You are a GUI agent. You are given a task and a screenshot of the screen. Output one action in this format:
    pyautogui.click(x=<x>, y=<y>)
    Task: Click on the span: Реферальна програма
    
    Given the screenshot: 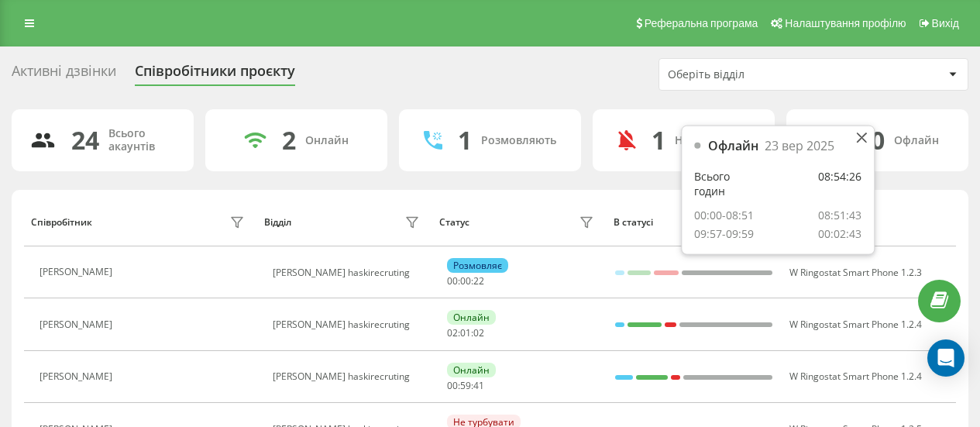 What is the action you would take?
    pyautogui.click(x=701, y=23)
    